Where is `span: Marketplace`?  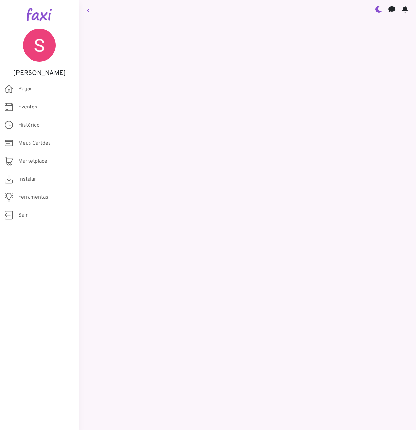
span: Marketplace is located at coordinates (33, 161).